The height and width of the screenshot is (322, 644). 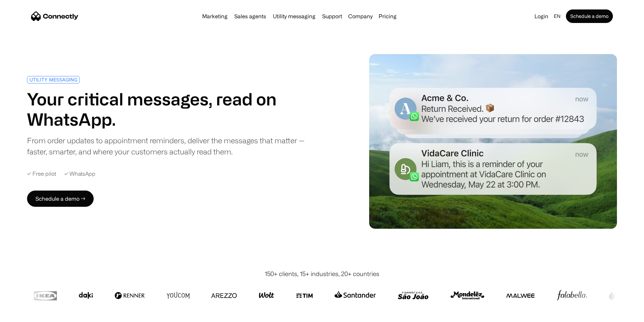 What do you see at coordinates (589, 16) in the screenshot?
I see `a: Schedule a demo` at bounding box center [589, 16].